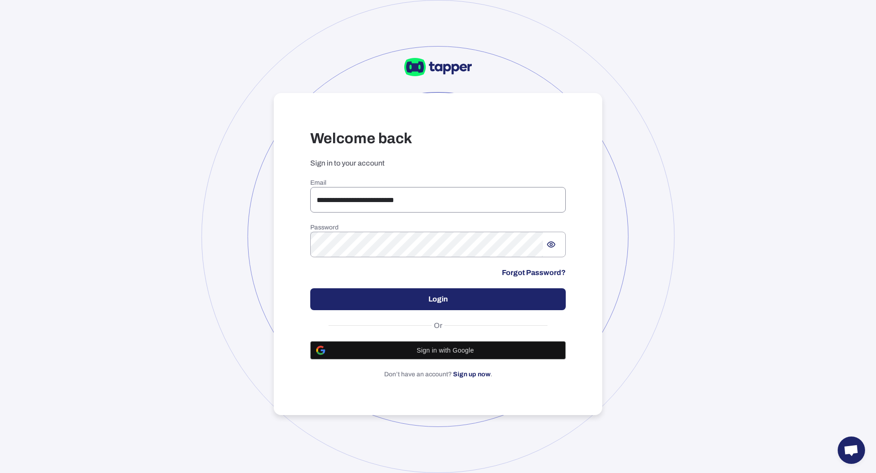 This screenshot has width=876, height=473. I want to click on h3: Welcome back, so click(438, 139).